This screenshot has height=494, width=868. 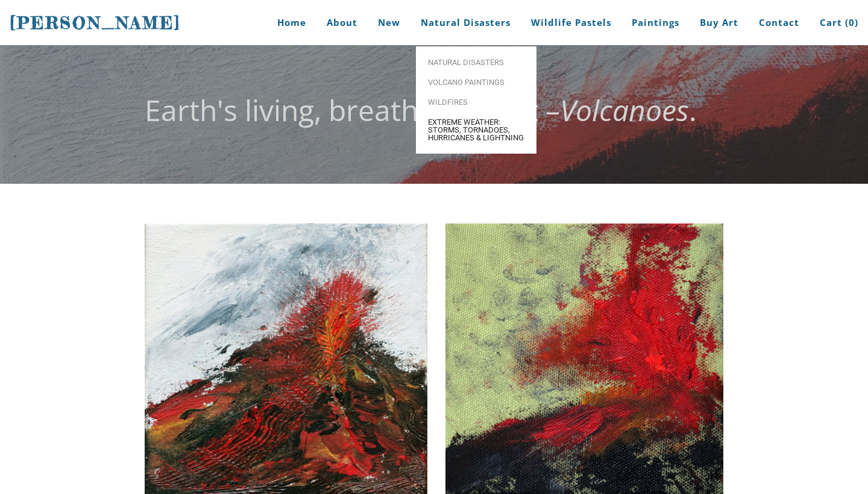 What do you see at coordinates (476, 82) in the screenshot?
I see `a: Volcano paintings` at bounding box center [476, 82].